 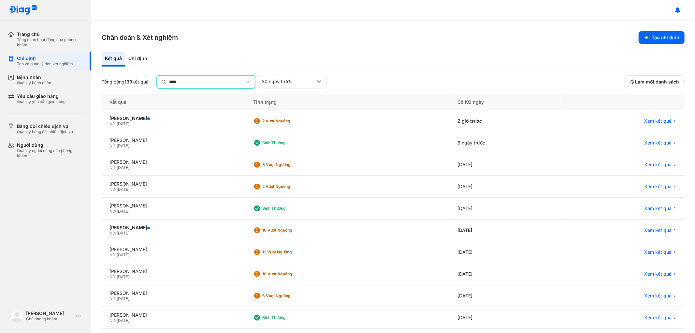 I want to click on div: 12 Vượt ngưỡng, so click(x=288, y=252).